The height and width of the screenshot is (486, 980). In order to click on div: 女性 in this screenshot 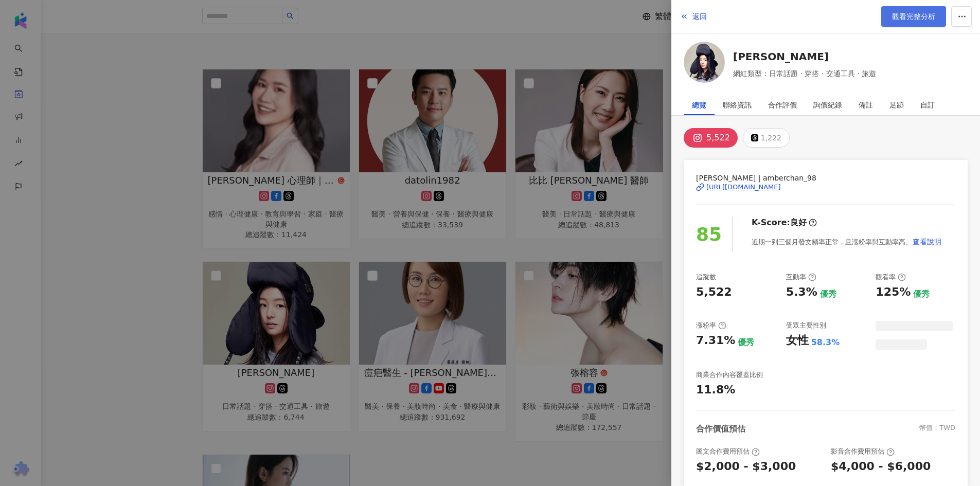, I will do `click(797, 340)`.